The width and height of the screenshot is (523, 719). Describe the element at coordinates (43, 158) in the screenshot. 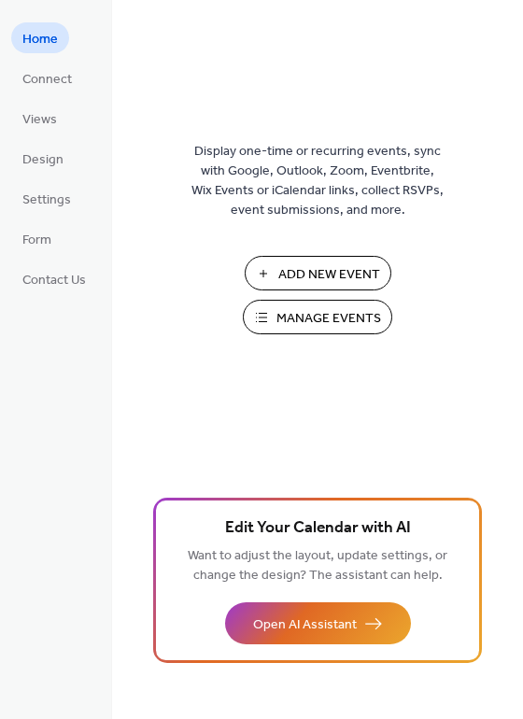

I see `a: Design` at that location.